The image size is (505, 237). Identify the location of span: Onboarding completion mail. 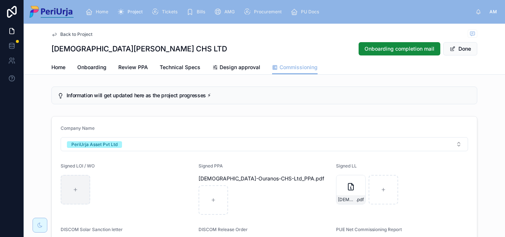
(399, 49).